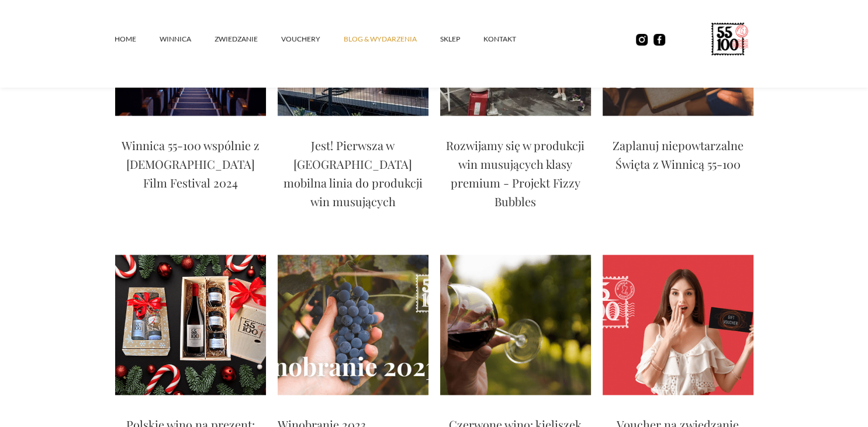  Describe the element at coordinates (516, 174) in the screenshot. I see `p: Rozwijamy się w produkcji win musujących klasy premium - Projekt Fizzy Bubbles` at that location.